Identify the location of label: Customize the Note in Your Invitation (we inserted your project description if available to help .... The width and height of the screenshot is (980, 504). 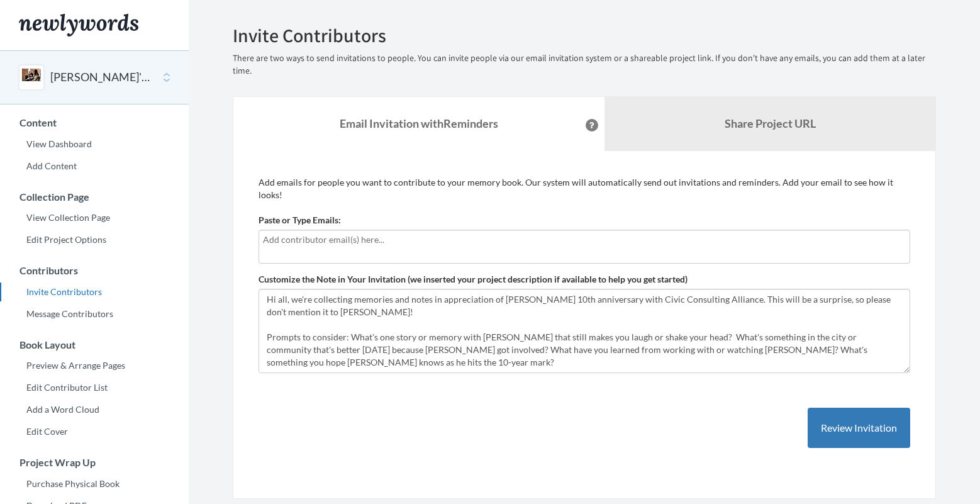
(473, 279).